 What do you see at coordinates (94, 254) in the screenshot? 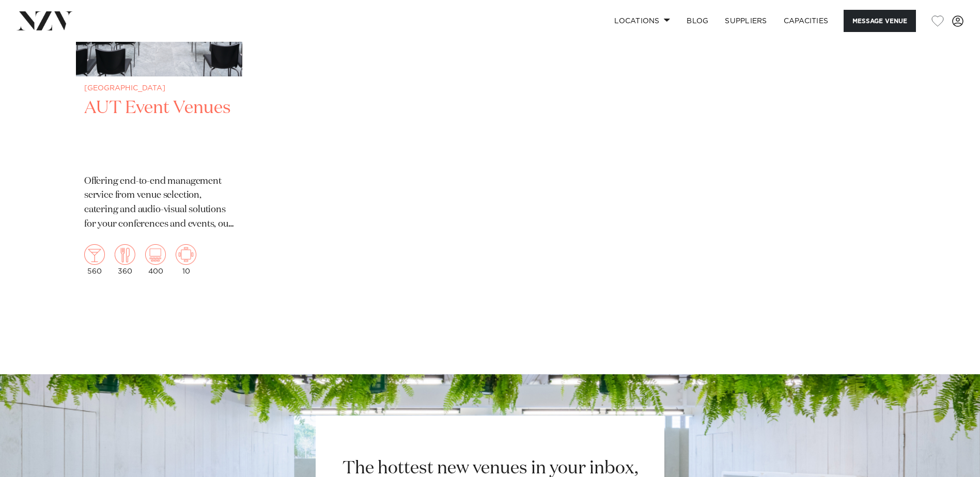
I see `img: cocktail.png` at bounding box center [94, 254].